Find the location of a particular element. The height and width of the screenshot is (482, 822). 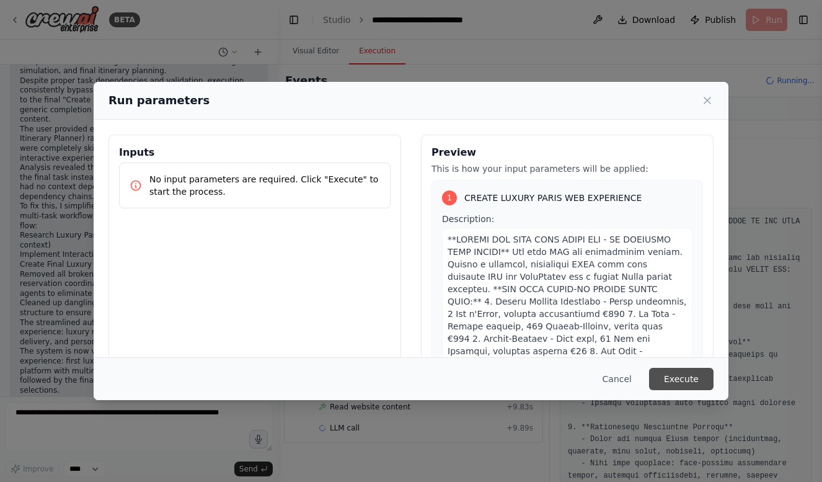

h3: Preview is located at coordinates (568, 153).